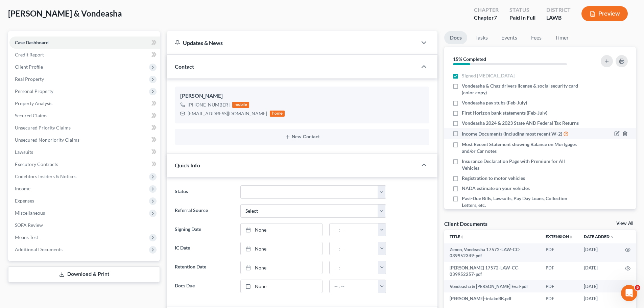 Image resolution: width=644 pixels, height=308 pixels. I want to click on a: Tasks, so click(482, 37).